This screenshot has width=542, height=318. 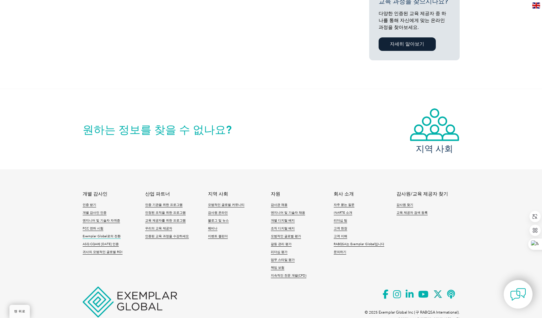 What do you see at coordinates (341, 229) in the screenshot?
I see `font: 고객 헌장` at bounding box center [341, 229].